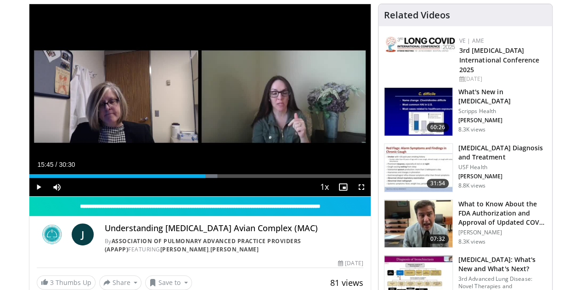 Image resolution: width=581 pixels, height=290 pixels. I want to click on img: a2792a71-925c-4fc2-b8ef-8d1b21aec2f7.png.150x105_q85_autocrop_double_scale_upscale_version-0.2.jpg, so click(420, 44).